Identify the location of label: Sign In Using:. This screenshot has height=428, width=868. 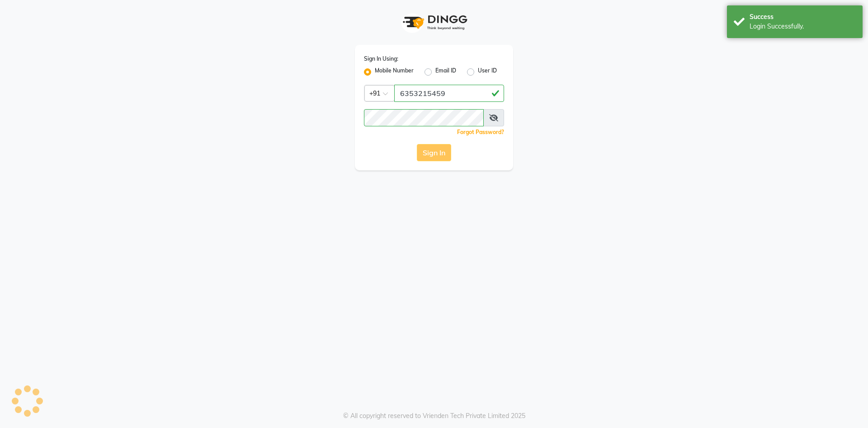
(381, 59).